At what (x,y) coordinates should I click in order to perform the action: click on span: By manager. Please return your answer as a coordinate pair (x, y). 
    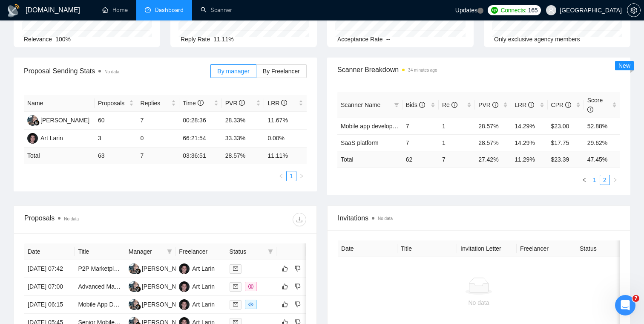
    Looking at the image, I should click on (233, 71).